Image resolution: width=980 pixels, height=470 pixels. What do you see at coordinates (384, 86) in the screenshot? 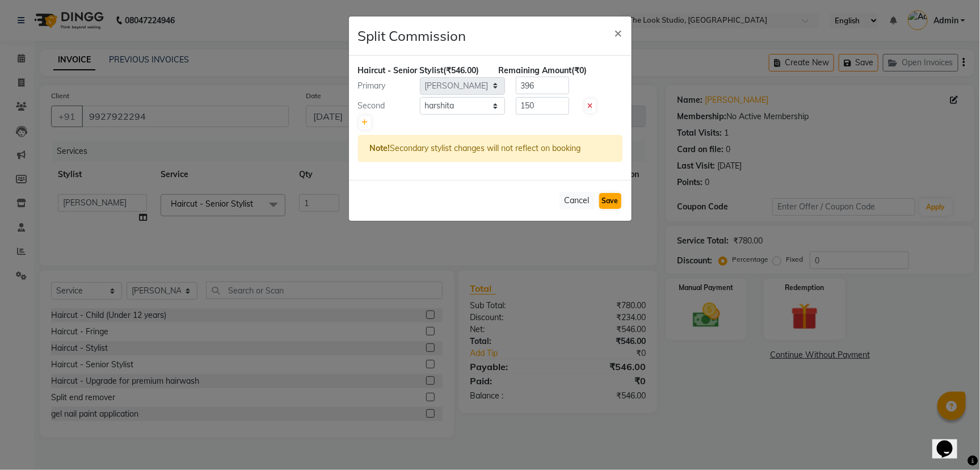
I see `div: Primary` at bounding box center [384, 86].